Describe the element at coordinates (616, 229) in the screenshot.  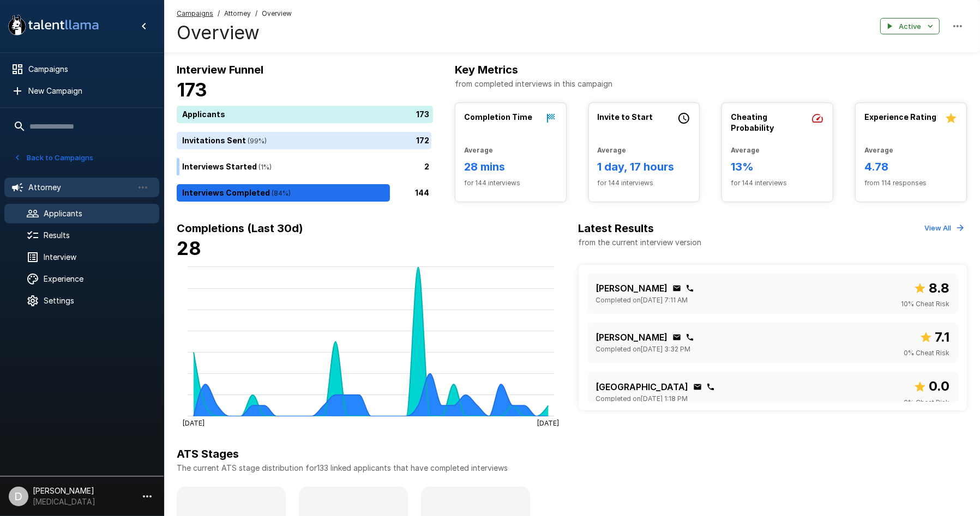
I see `b: Latest Results` at that location.